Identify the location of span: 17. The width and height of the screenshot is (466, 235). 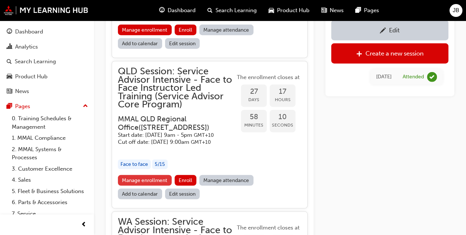
(282, 92).